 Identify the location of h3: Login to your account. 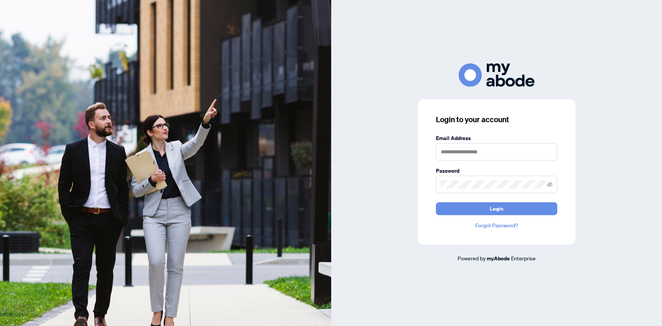
(497, 120).